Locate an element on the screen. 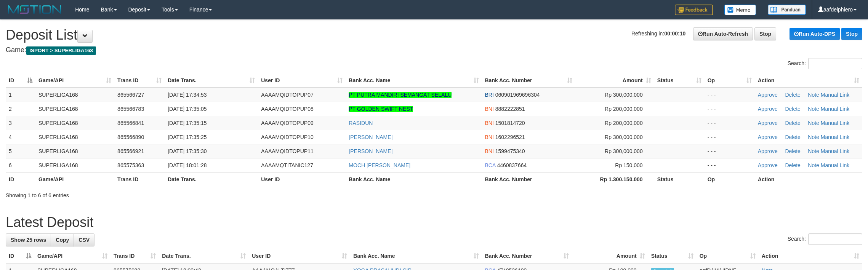 The height and width of the screenshot is (270, 868). th: Game/API: activate to sort column ascending is located at coordinates (72, 256).